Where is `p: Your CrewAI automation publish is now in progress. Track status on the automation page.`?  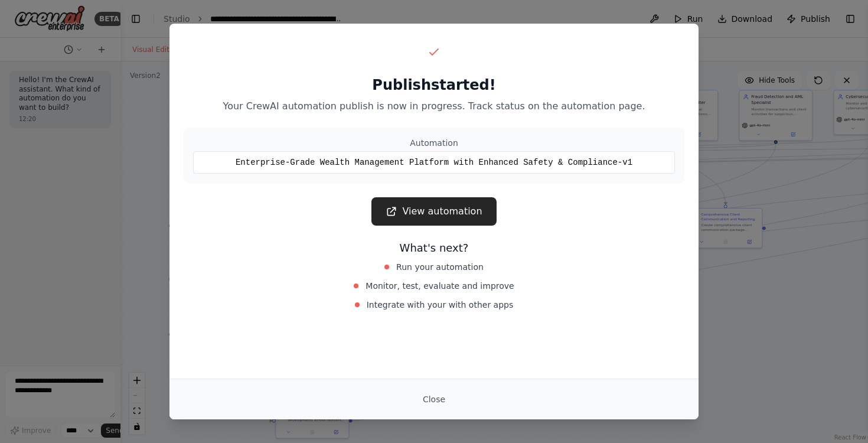 p: Your CrewAI automation publish is now in progress. Track status on the automation page. is located at coordinates (434, 106).